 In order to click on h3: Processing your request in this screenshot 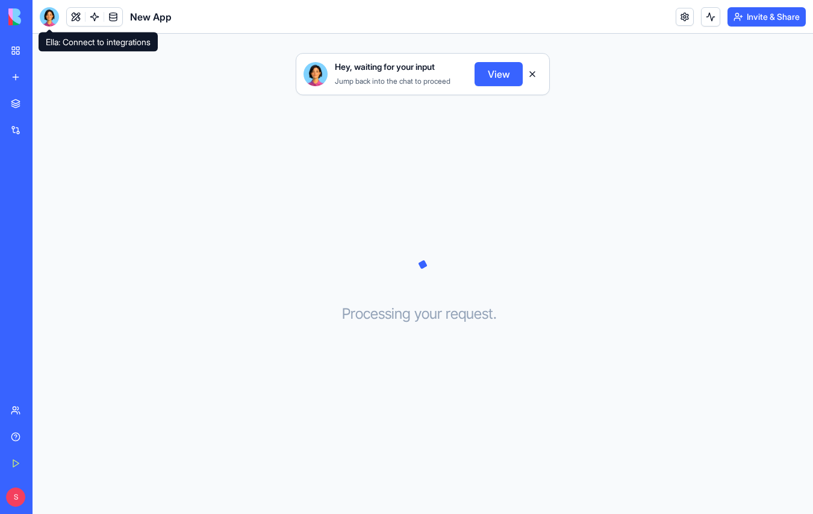, I will do `click(423, 314)`.